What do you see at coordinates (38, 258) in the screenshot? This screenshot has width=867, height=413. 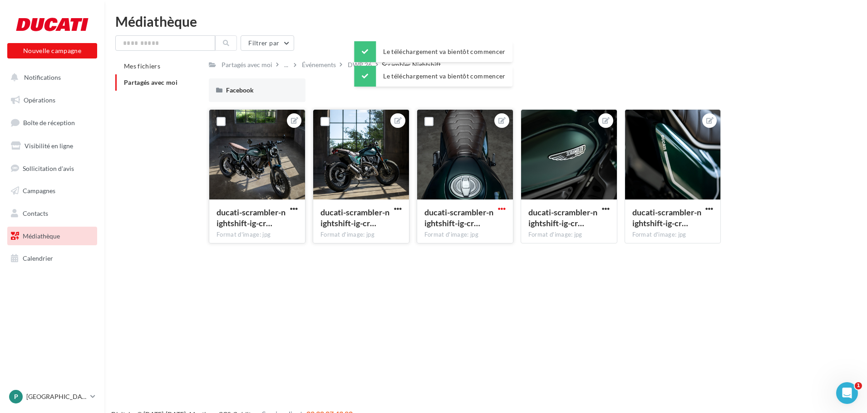 I see `span: Calendrier` at bounding box center [38, 258].